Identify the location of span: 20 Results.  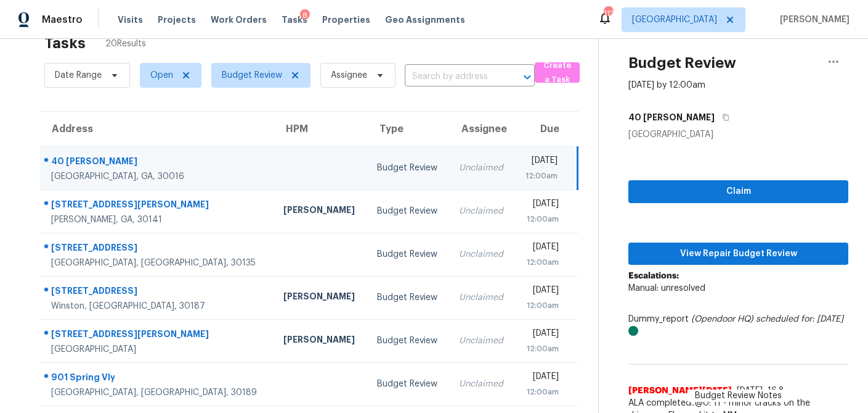
(125, 44).